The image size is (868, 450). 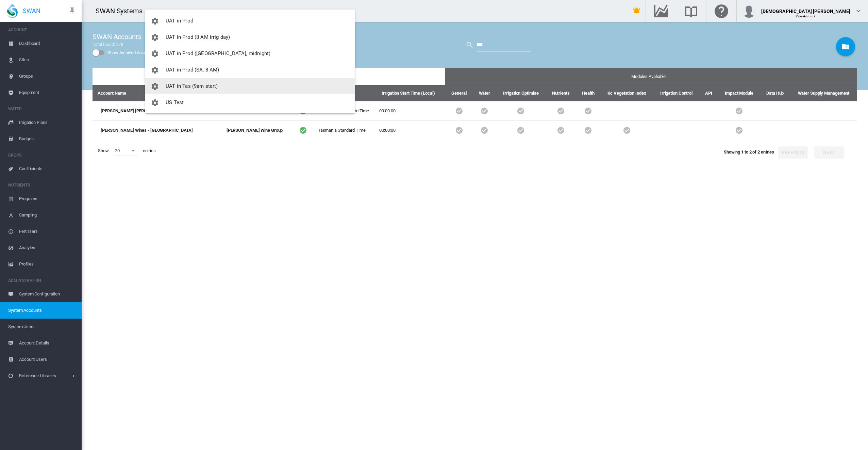 I want to click on span: UAT in Prod (8 AM irrig day), so click(x=197, y=37).